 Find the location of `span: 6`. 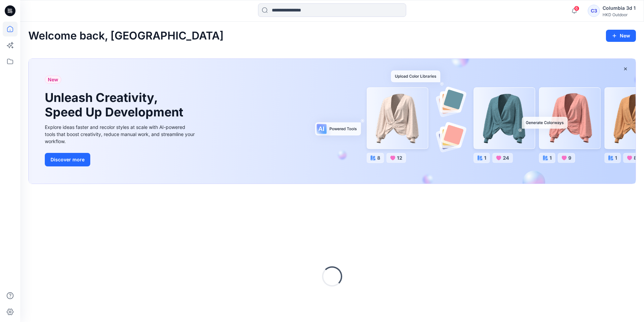

span: 6 is located at coordinates (576, 9).